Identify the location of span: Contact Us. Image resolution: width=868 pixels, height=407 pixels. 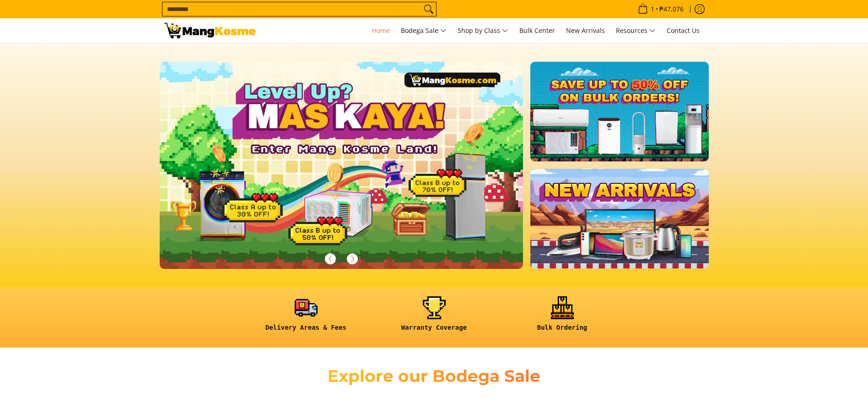
(683, 30).